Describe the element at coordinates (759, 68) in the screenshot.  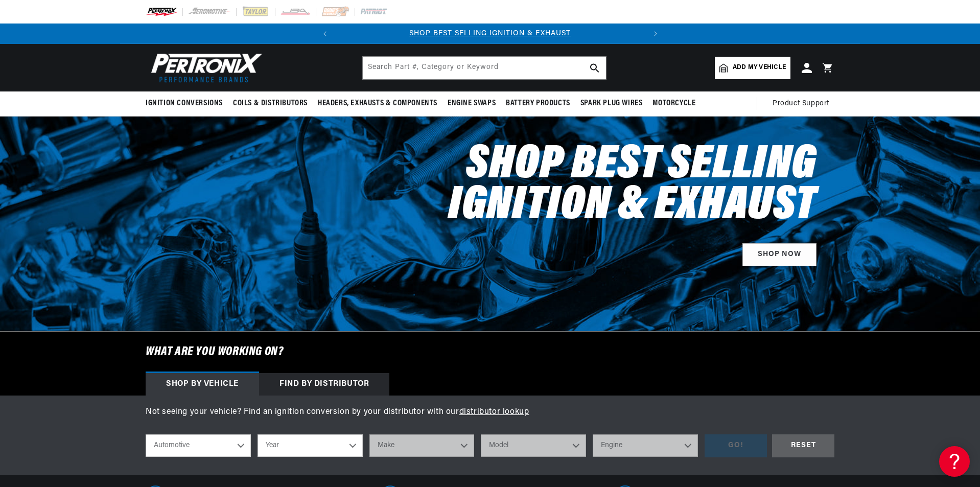
I see `span: Add my vehicle` at that location.